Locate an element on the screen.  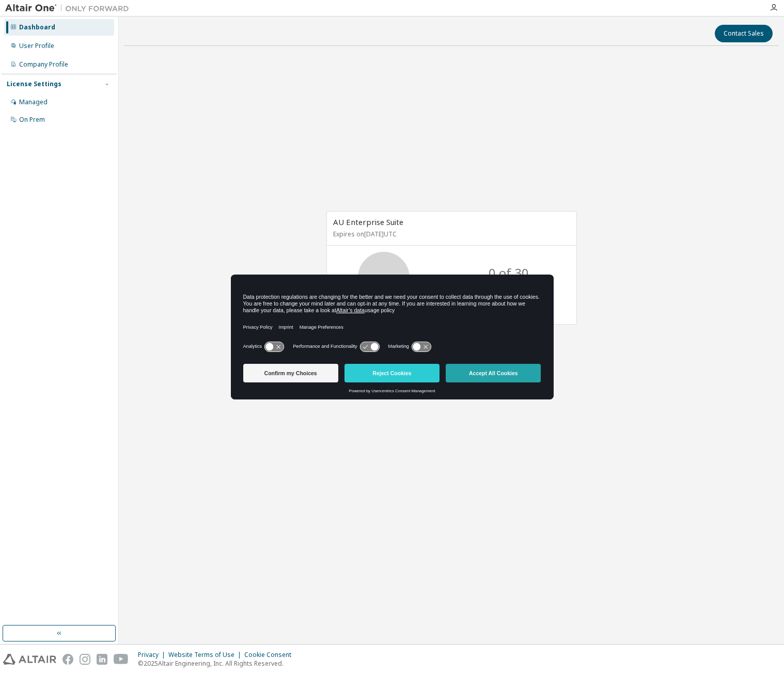
div: Cookie Consent is located at coordinates (271, 655).